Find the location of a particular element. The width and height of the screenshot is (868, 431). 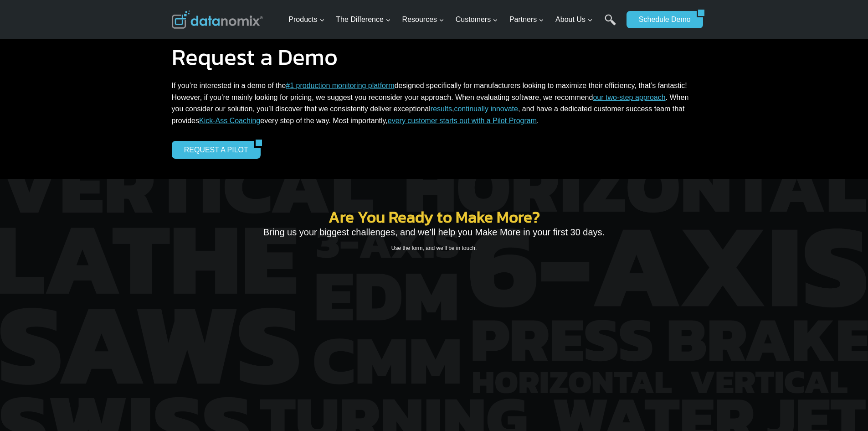

a: Kick-Ass Coaching is located at coordinates (229, 120).